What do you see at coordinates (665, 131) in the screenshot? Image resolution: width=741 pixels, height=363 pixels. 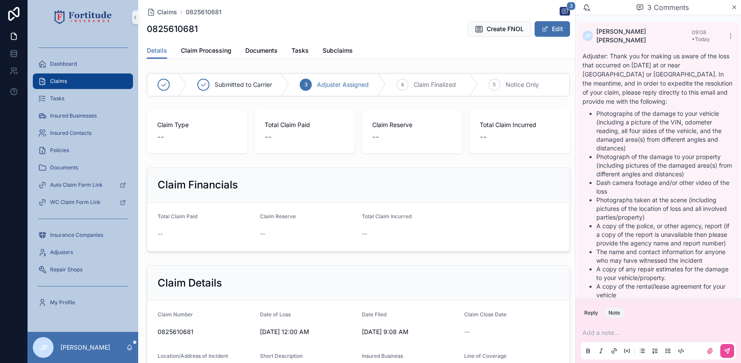 I see `li: Photographs of the damage to your vehicle (including a picture of the VIN, odometer reading, all ...` at bounding box center [665, 131].